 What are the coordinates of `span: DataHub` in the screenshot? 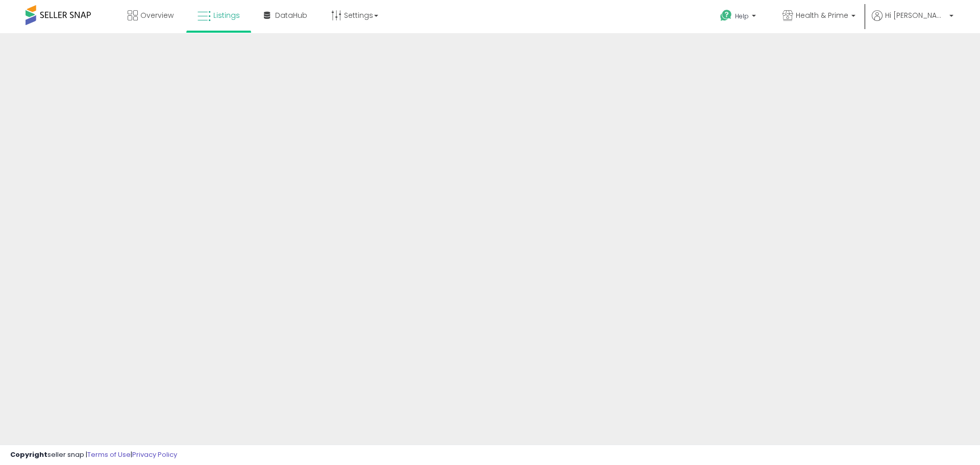 It's located at (291, 16).